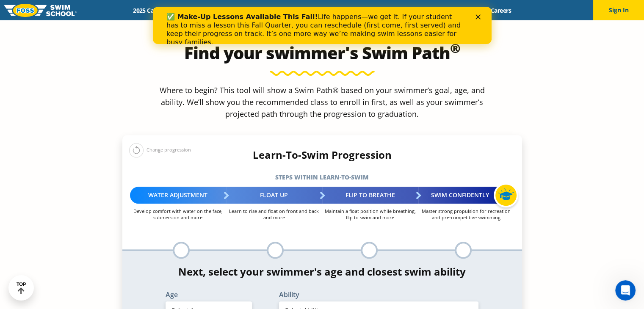 The image size is (644, 309). I want to click on a: Blog, so click(470, 10).